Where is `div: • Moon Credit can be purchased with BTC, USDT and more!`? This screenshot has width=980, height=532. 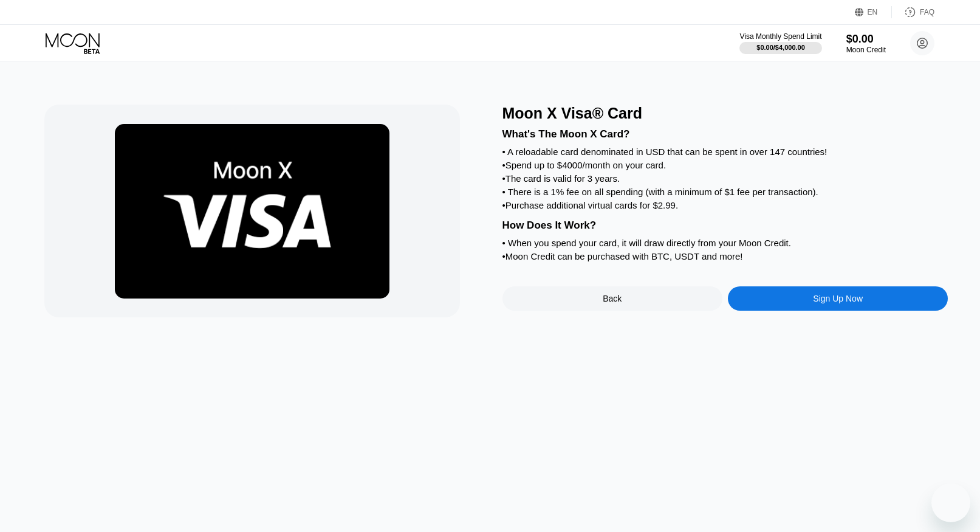 div: • Moon Credit can be purchased with BTC, USDT and more! is located at coordinates (726, 256).